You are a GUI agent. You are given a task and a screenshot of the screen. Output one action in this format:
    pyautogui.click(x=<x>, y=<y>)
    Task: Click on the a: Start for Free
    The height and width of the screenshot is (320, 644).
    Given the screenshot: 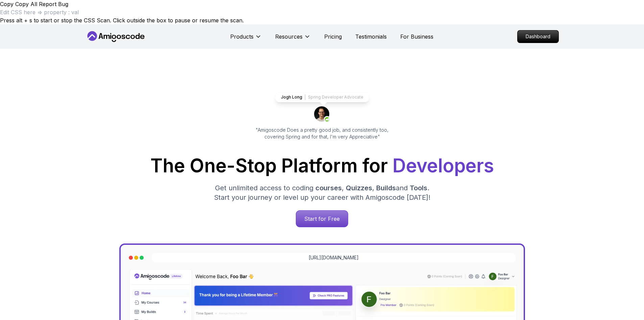 What is the action you would take?
    pyautogui.click(x=322, y=219)
    